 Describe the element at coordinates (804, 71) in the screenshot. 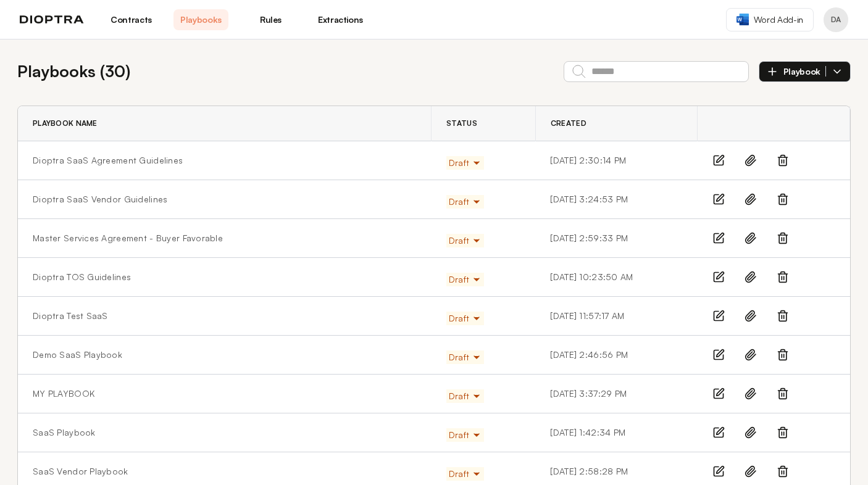

I see `button: Playbook` at that location.